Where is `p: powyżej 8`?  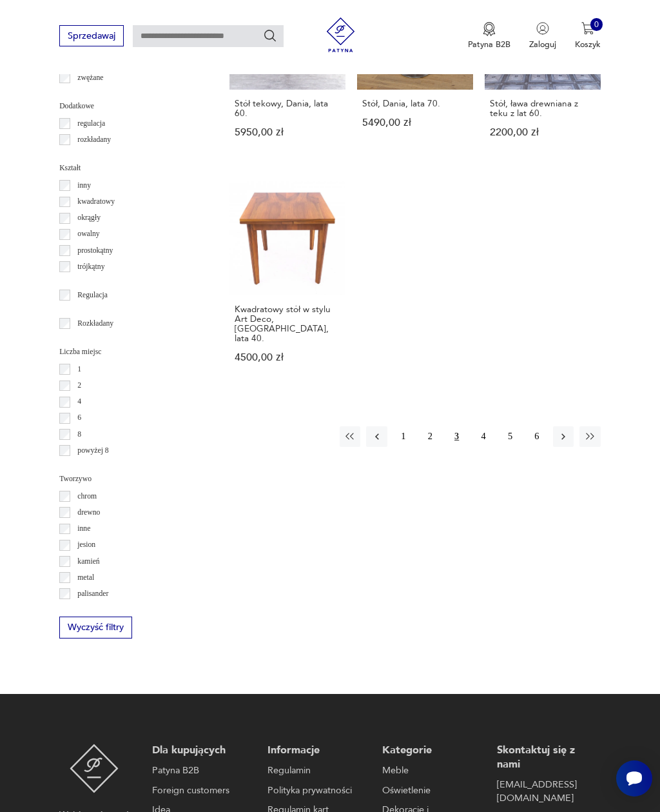
p: powyżej 8 is located at coordinates (93, 451).